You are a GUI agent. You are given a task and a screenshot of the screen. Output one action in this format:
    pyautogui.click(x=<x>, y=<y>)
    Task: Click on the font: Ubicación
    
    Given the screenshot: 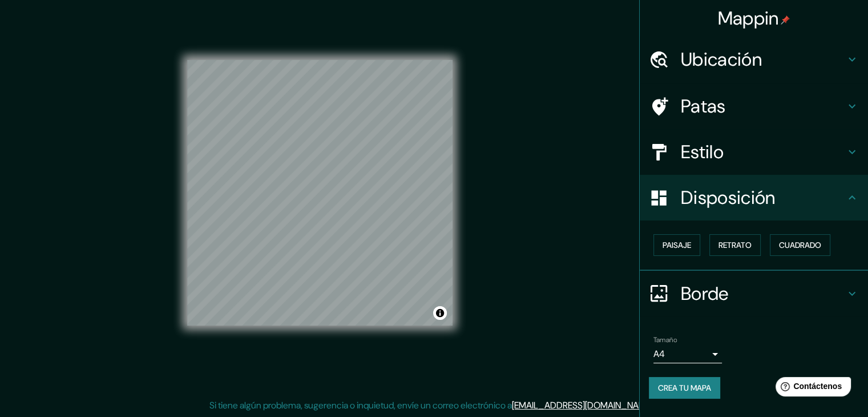 What is the action you would take?
    pyautogui.click(x=721, y=59)
    